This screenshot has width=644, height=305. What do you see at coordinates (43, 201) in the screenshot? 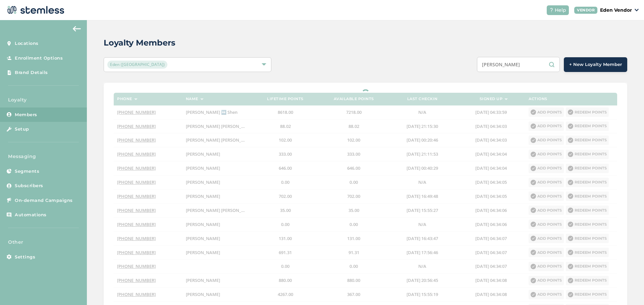
I see `span: On-demand Campaigns` at bounding box center [43, 201].